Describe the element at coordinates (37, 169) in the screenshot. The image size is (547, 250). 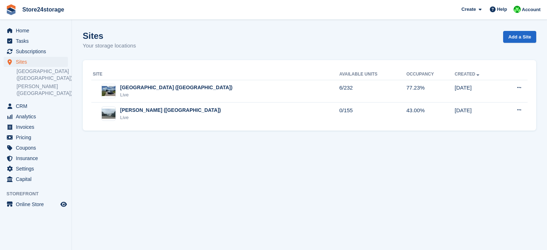
I see `span: Settings` at that location.